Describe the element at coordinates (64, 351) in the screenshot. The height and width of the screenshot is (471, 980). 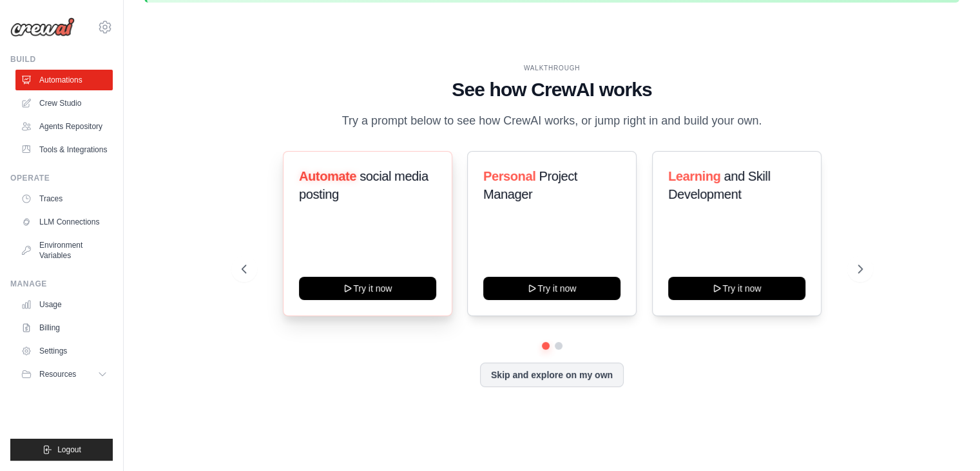
I see `a: Settings` at that location.